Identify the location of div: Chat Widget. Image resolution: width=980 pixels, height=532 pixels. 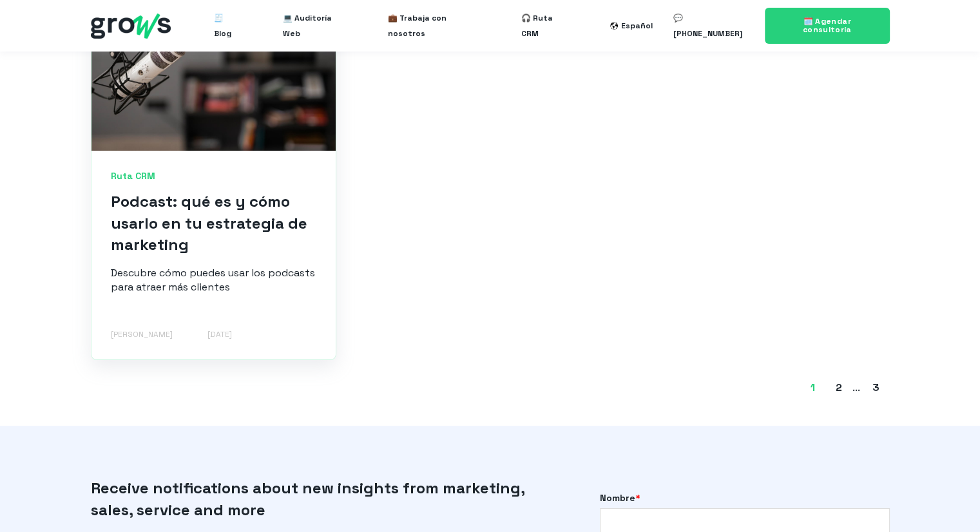
(947, 501).